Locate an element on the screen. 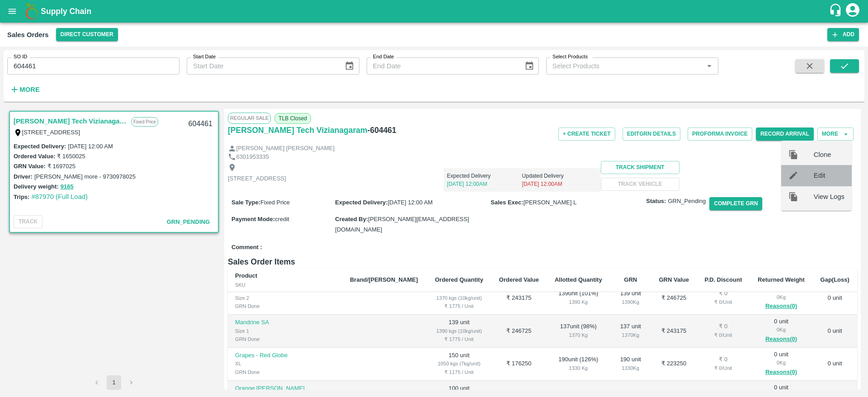 Image resolution: width=868 pixels, height=397 pixels. label: Ordered Value: is located at coordinates (35, 156).